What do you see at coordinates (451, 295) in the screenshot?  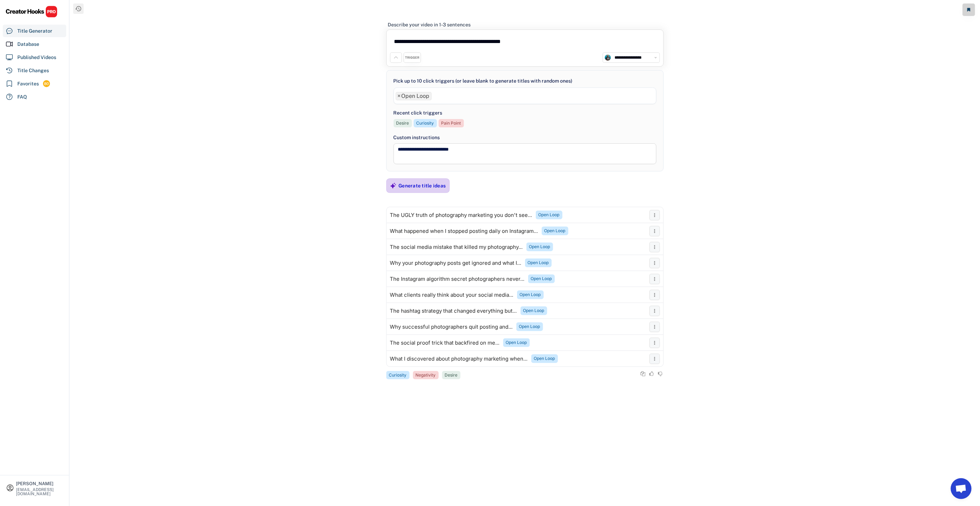 I see `div: What clients really think about your social media...` at bounding box center [451, 295].